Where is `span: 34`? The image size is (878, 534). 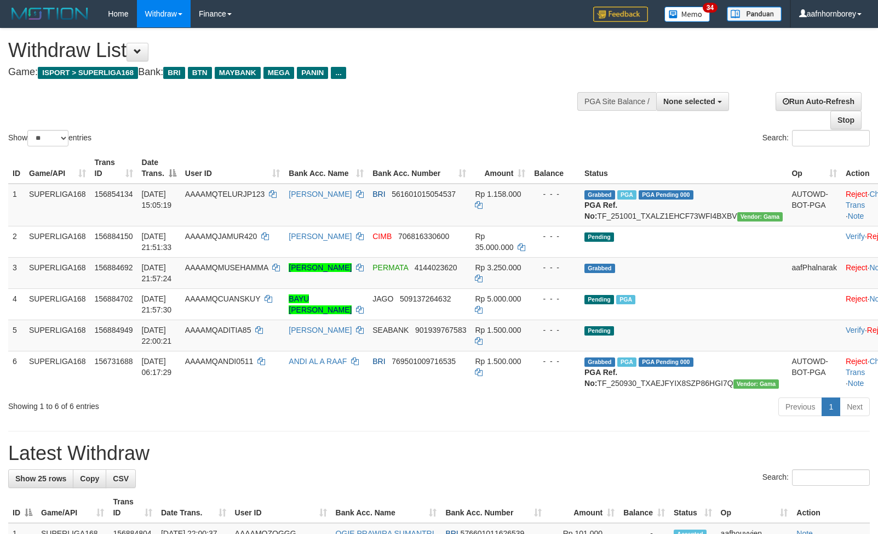 span: 34 is located at coordinates (710, 8).